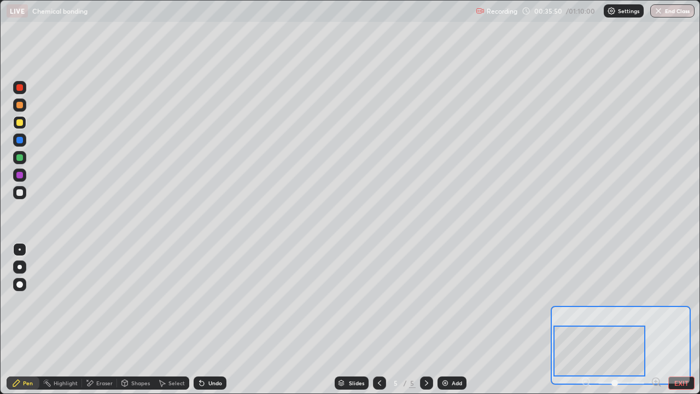 This screenshot has height=394, width=700. What do you see at coordinates (141, 383) in the screenshot?
I see `div: Shapes` at bounding box center [141, 383].